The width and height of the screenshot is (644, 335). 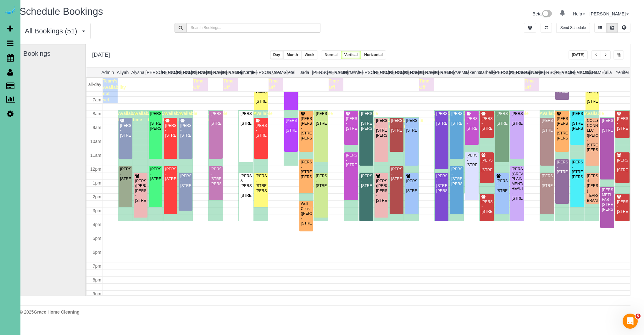 What do you see at coordinates (289, 72) in the screenshot?
I see `th: Gretel` at bounding box center [289, 72].